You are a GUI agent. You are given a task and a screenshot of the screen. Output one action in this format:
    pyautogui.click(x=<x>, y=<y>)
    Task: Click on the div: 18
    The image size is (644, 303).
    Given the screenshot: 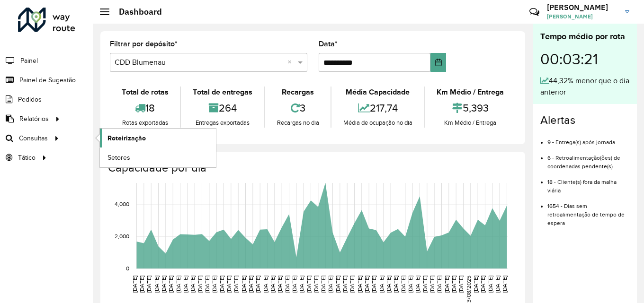 What is the action you would take?
    pyautogui.click(x=145, y=108)
    